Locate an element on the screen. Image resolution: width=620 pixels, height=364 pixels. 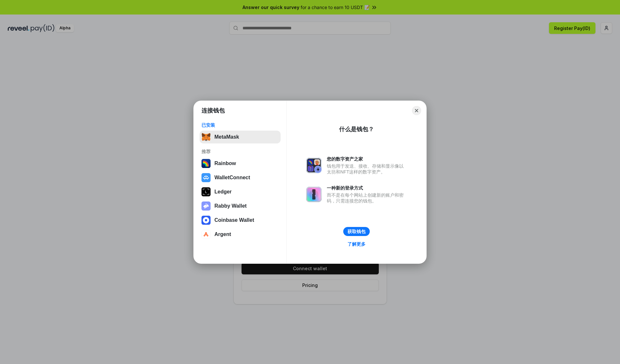
div: Ledger is located at coordinates (223, 192).